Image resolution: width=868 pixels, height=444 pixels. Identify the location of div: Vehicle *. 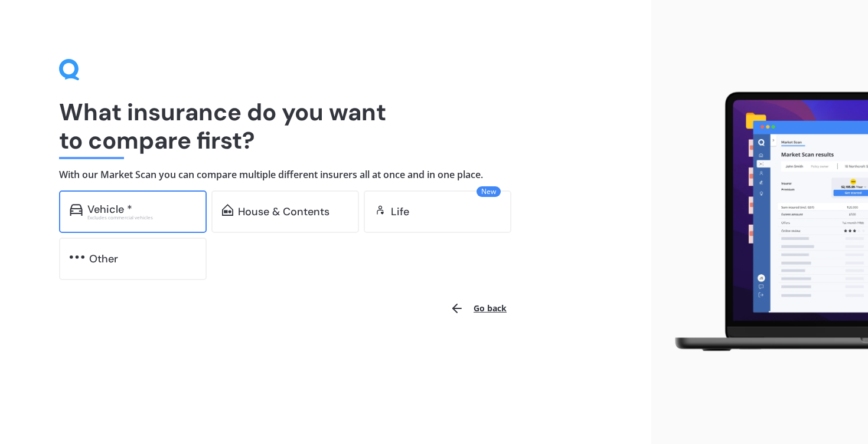
(110, 209).